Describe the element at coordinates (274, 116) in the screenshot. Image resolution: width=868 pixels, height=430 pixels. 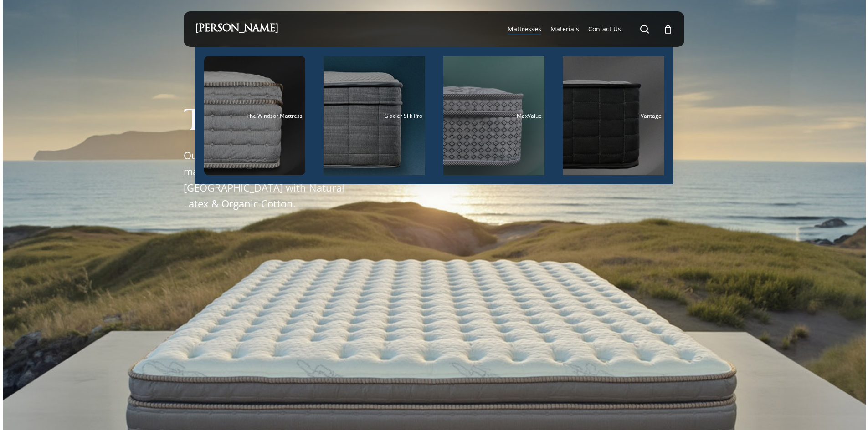
I see `span: The Windsor Mattress` at that location.